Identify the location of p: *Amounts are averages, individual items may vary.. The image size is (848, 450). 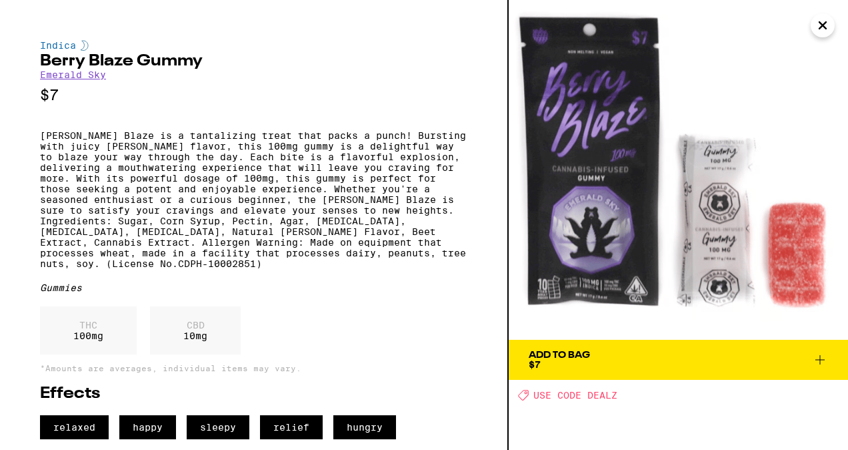
(253, 368).